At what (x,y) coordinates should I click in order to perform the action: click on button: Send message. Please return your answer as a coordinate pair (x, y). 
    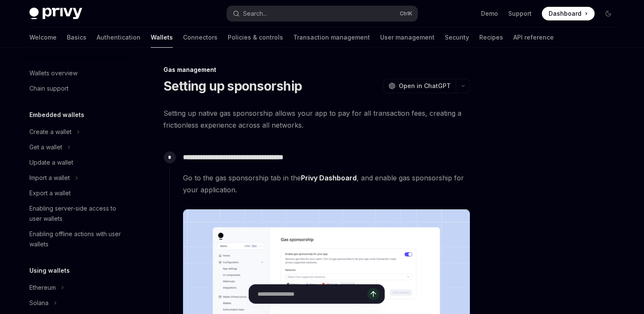
    Looking at the image, I should click on (373, 294).